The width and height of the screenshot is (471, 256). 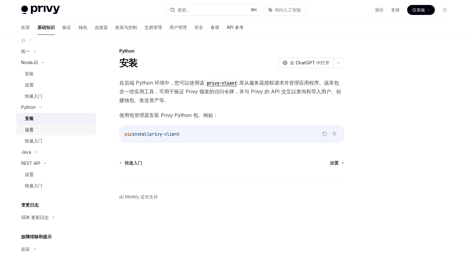 I want to click on font: 基础知识, so click(x=46, y=27).